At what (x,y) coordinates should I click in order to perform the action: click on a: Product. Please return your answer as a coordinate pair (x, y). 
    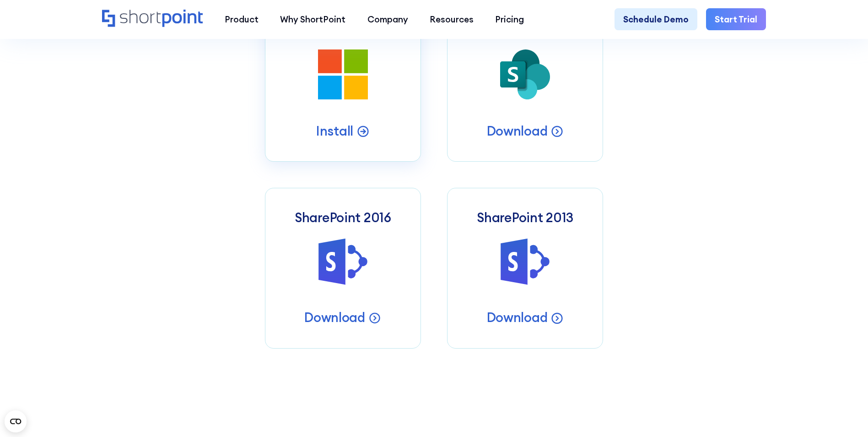
    Looking at the image, I should click on (241, 19).